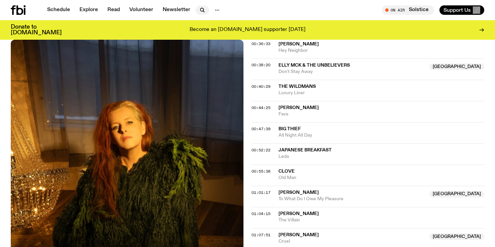 This screenshot has width=495, height=247. What do you see at coordinates (381, 157) in the screenshot?
I see `span: Leda` at bounding box center [381, 157].